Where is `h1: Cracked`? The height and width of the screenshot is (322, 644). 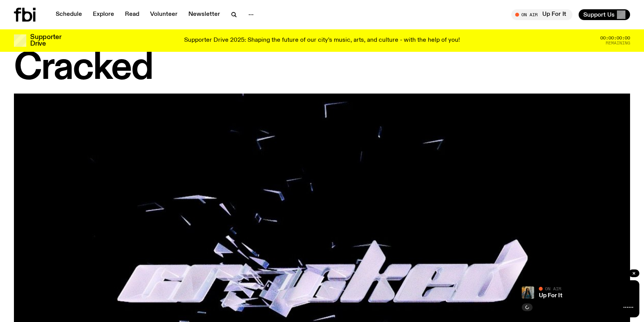 h1: Cracked is located at coordinates (322, 68).